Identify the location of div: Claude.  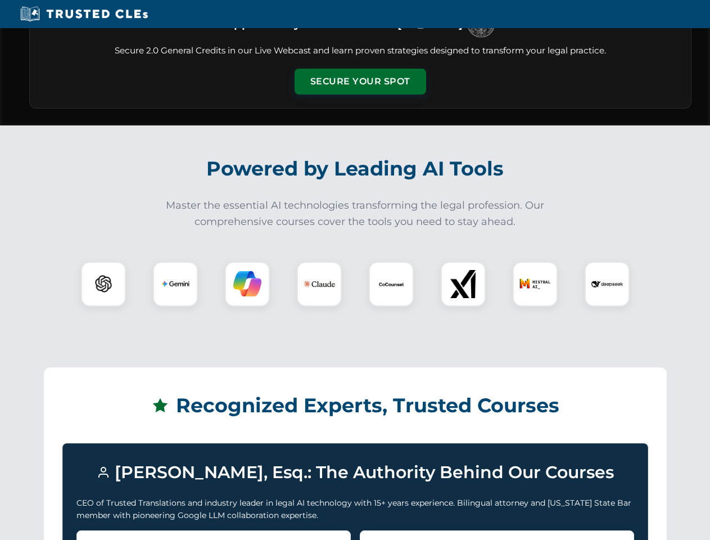
(319, 284).